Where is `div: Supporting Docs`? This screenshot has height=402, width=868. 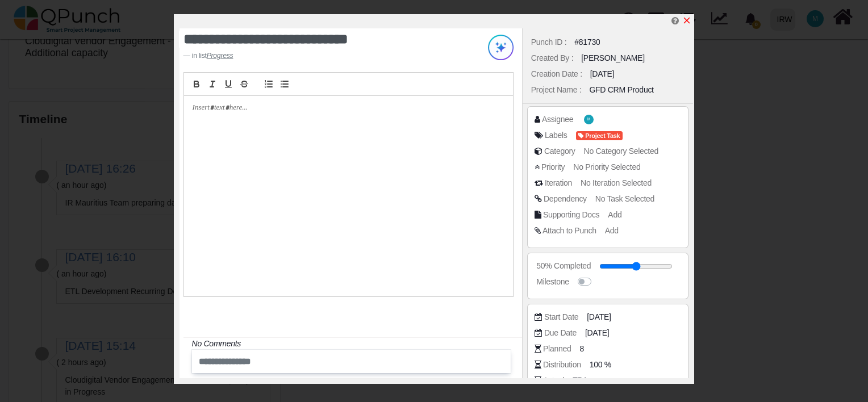 div: Supporting Docs is located at coordinates (570, 215).